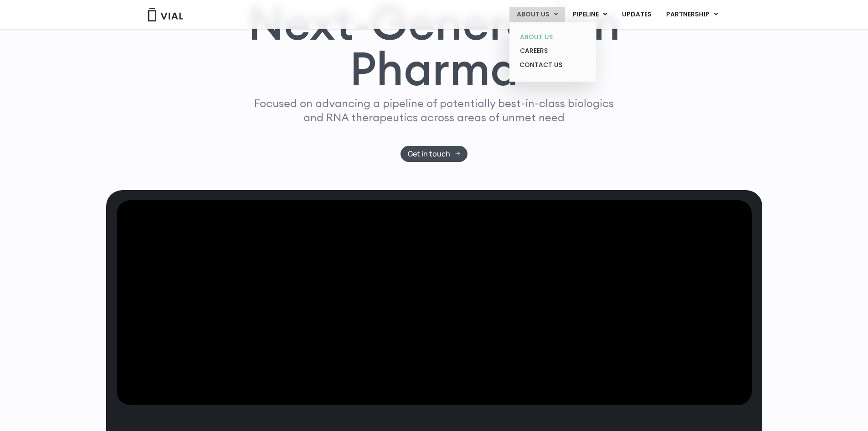 The image size is (868, 431). What do you see at coordinates (165, 15) in the screenshot?
I see `img: Vial Logo` at bounding box center [165, 15].